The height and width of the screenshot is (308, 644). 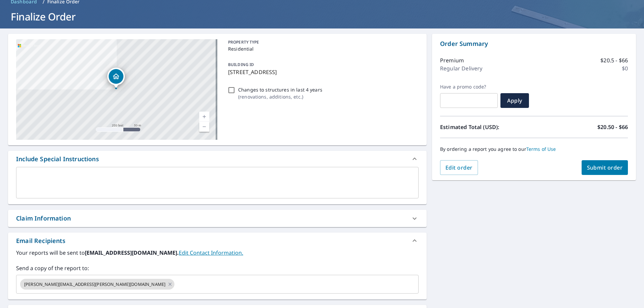 I want to click on a: EditContactInfo, so click(x=211, y=253).